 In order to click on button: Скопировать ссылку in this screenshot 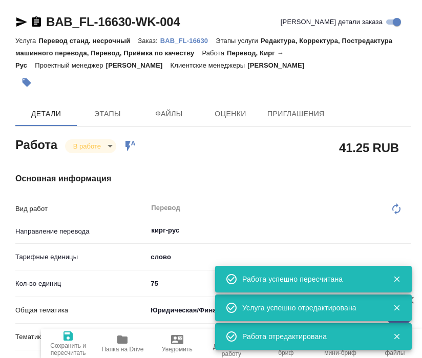, I will do `click(36, 22)`.